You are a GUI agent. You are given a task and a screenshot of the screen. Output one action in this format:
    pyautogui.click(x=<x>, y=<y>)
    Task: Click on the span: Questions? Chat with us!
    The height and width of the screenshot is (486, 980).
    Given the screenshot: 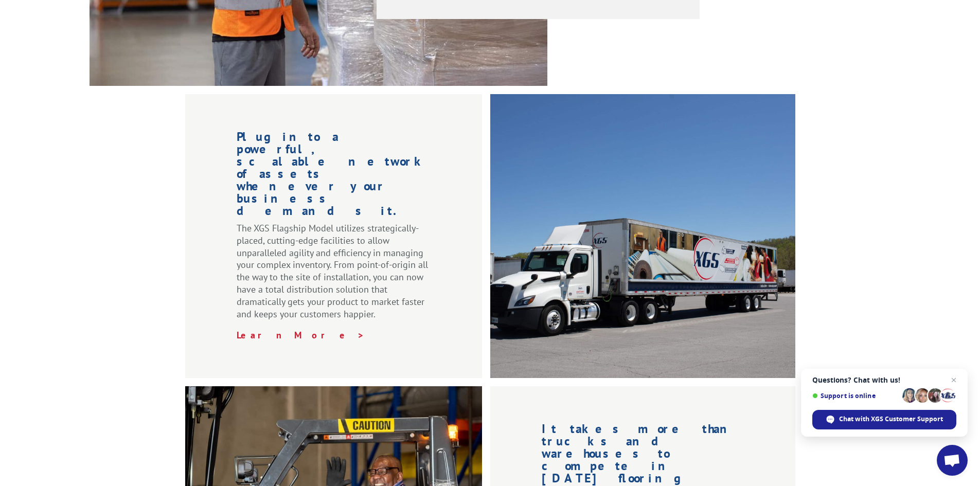 What is the action you would take?
    pyautogui.click(x=884, y=380)
    